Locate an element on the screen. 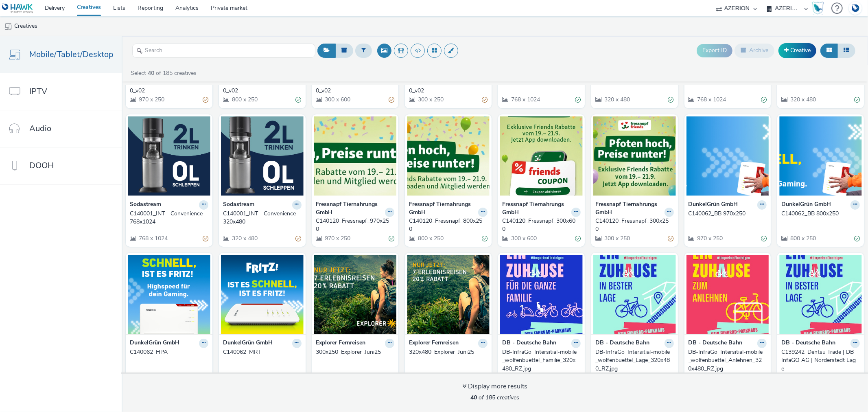 This screenshot has width=868, height=412. div: DB-InfraGo_Intersitial-mobile_wolfenbuettel_Anlehnen_320x480_RZ.jpg is located at coordinates (726, 360).